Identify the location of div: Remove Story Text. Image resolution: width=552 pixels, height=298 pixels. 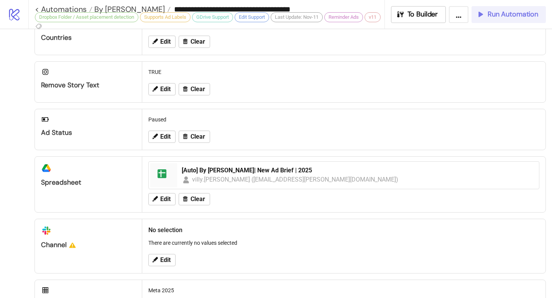
(88, 85).